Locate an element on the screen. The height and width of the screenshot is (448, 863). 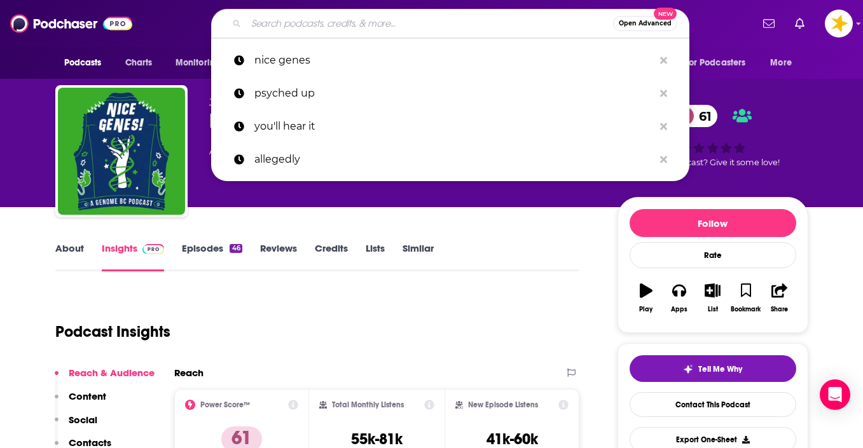
span: Charts is located at coordinates (139, 63).